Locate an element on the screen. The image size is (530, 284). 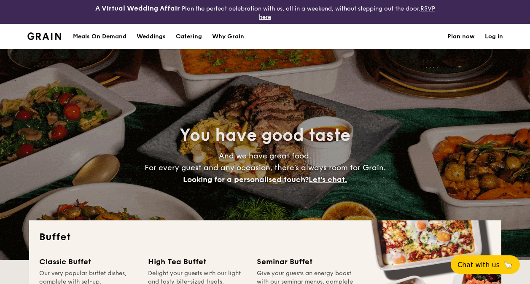
div: Seminar Buffet is located at coordinates (306, 262).